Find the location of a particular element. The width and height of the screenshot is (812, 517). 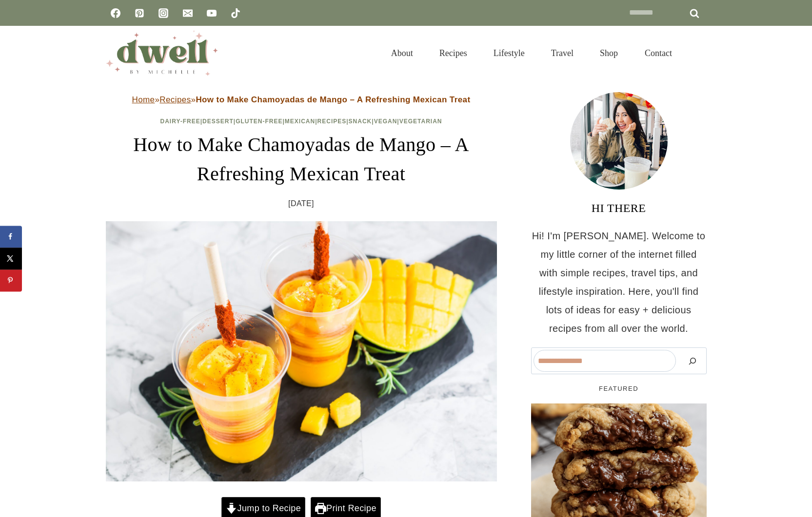

a: Gluten-Free is located at coordinates (259, 121).